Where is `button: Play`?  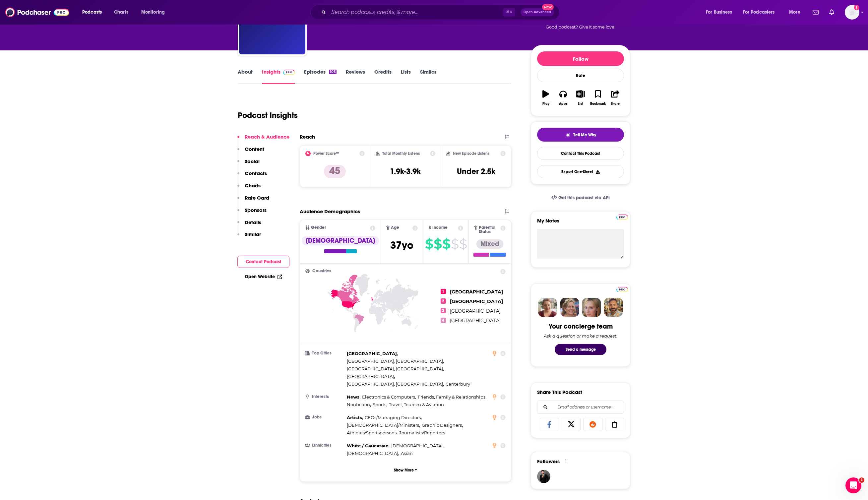 button: Play is located at coordinates (546, 98).